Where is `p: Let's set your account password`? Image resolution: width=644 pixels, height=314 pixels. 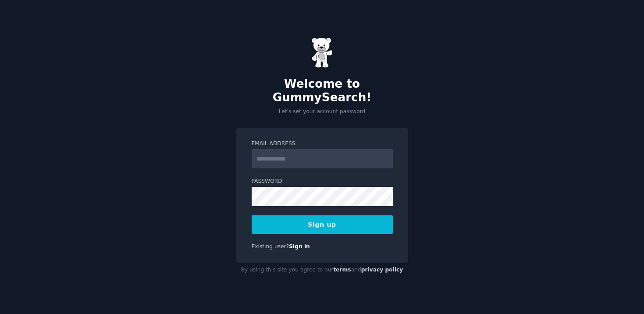 p: Let's set your account password is located at coordinates (322, 112).